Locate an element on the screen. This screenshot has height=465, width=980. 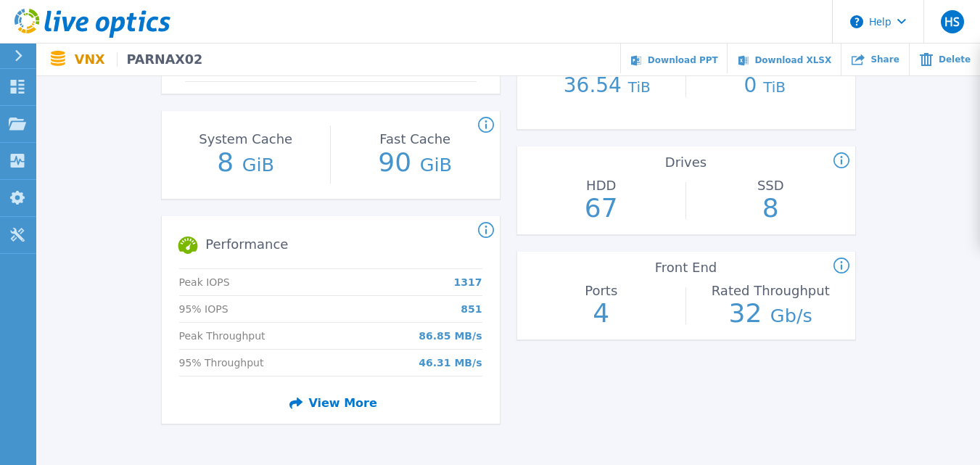
span: PARNAX02 is located at coordinates (159, 60).